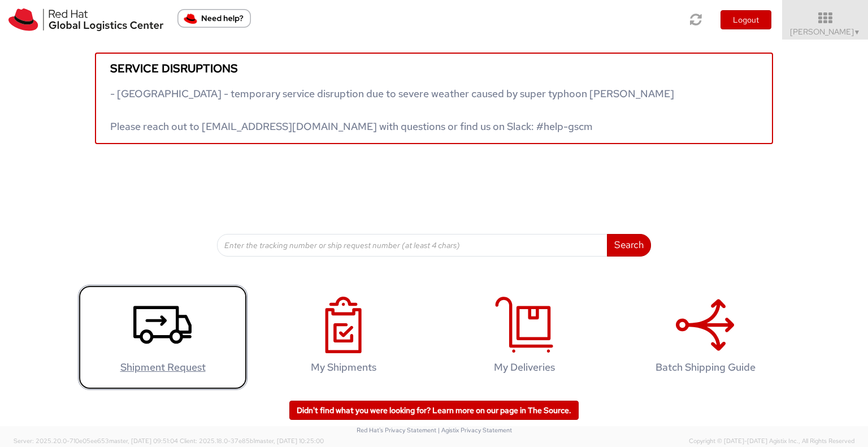 Image resolution: width=868 pixels, height=447 pixels. I want to click on h5: Service disruptions, so click(434, 68).